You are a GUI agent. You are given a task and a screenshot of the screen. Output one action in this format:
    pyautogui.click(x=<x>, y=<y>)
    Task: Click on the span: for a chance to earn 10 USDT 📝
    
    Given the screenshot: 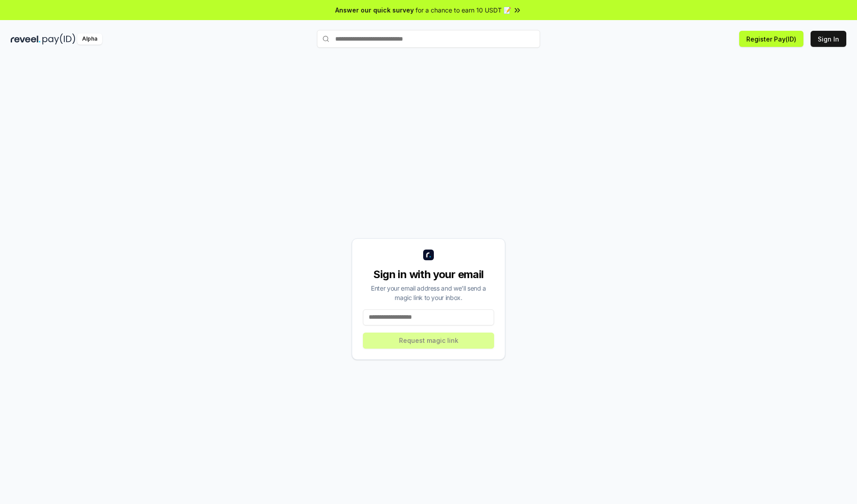 What is the action you would take?
    pyautogui.click(x=463, y=10)
    